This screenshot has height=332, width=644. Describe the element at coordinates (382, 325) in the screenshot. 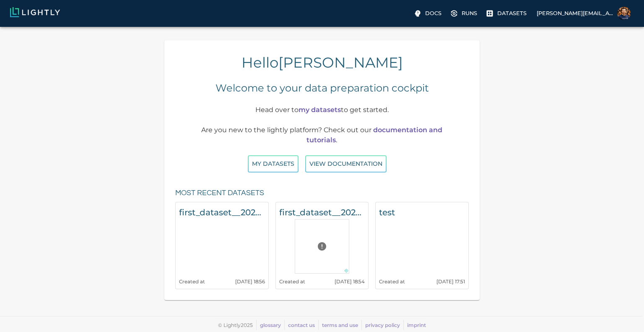

I see `a: privacy policy` at that location.